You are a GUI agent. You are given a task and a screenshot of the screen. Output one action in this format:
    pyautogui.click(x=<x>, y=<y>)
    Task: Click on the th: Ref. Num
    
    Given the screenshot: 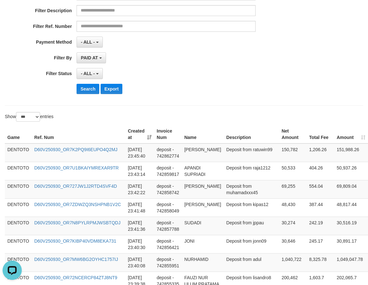 What is the action you would take?
    pyautogui.click(x=79, y=134)
    